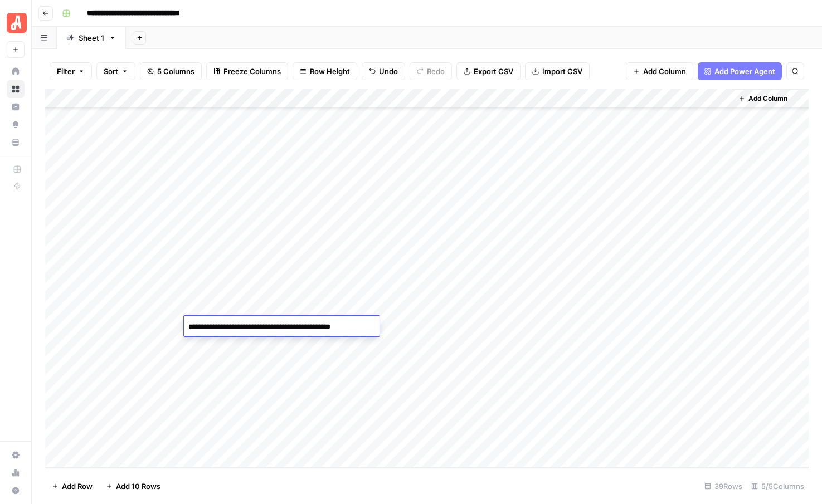 This screenshot has height=504, width=822. Describe the element at coordinates (138, 486) in the screenshot. I see `span: Add 10 Rows` at that location.